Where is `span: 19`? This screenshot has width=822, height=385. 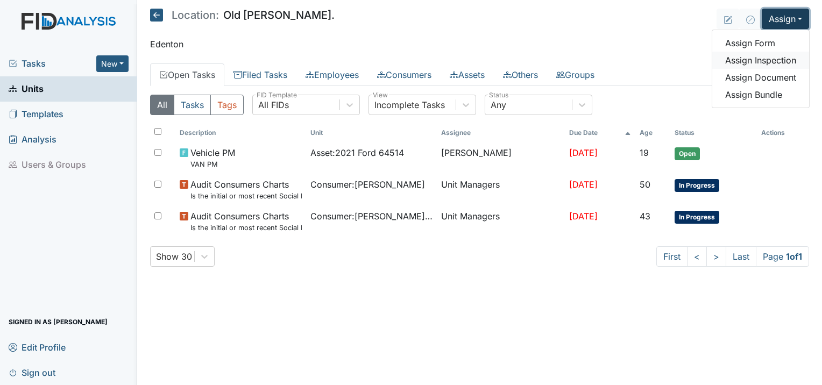
span: 19 is located at coordinates (644, 153).